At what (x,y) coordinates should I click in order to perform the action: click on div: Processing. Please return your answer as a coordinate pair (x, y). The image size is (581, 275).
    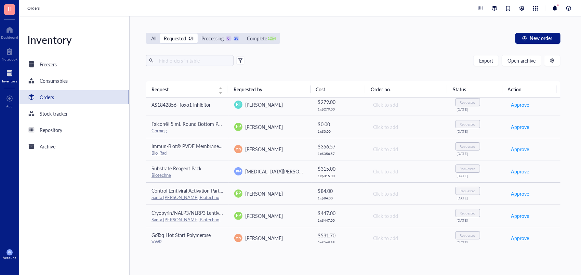
    Looking at the image, I should click on (212, 38).